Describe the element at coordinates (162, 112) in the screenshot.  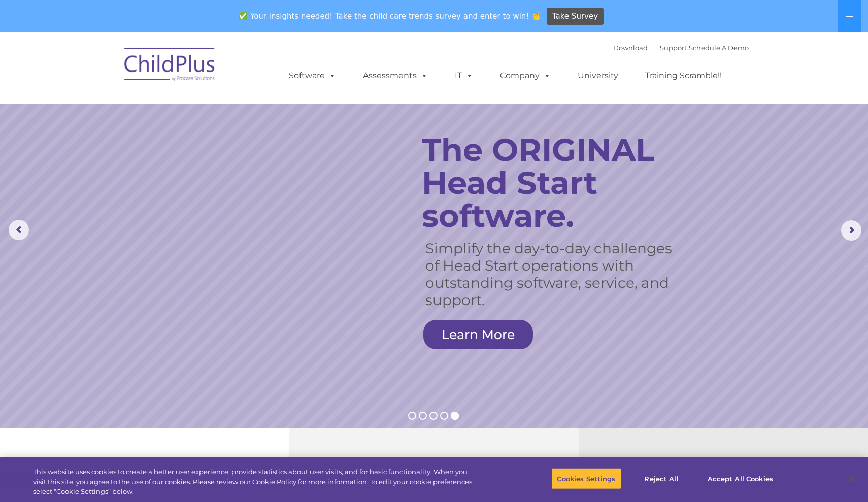
I see `span: Phone number` at that location.